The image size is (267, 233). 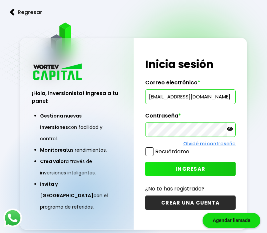 I want to click on span: Crea valor, so click(x=53, y=161).